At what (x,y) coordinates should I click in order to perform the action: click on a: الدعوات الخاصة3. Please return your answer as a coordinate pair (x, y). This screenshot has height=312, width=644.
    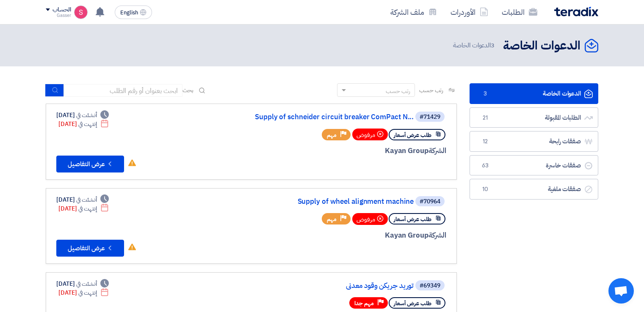
    Looking at the image, I should click on (534, 93).